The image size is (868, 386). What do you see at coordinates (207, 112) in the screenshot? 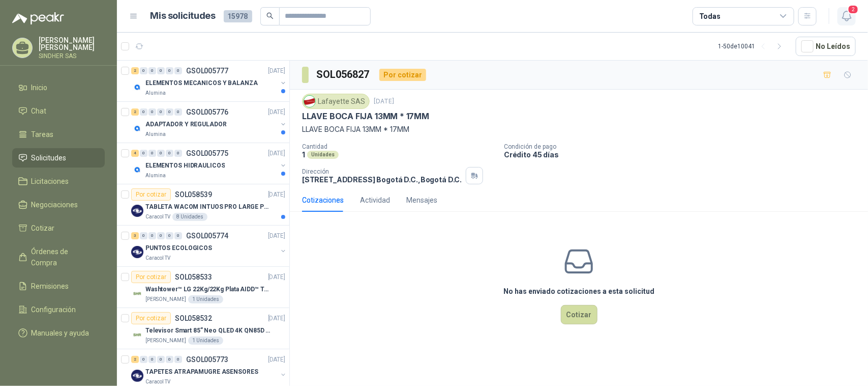
I see `p: GSOL005776` at bounding box center [207, 112].